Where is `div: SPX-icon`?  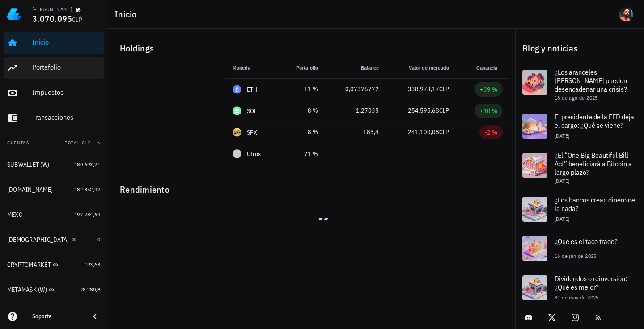 div: SPX-icon is located at coordinates (237, 132).